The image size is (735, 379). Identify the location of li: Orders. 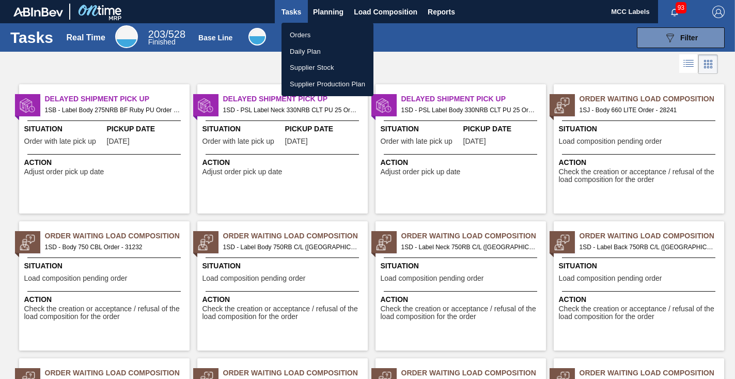
(328, 35).